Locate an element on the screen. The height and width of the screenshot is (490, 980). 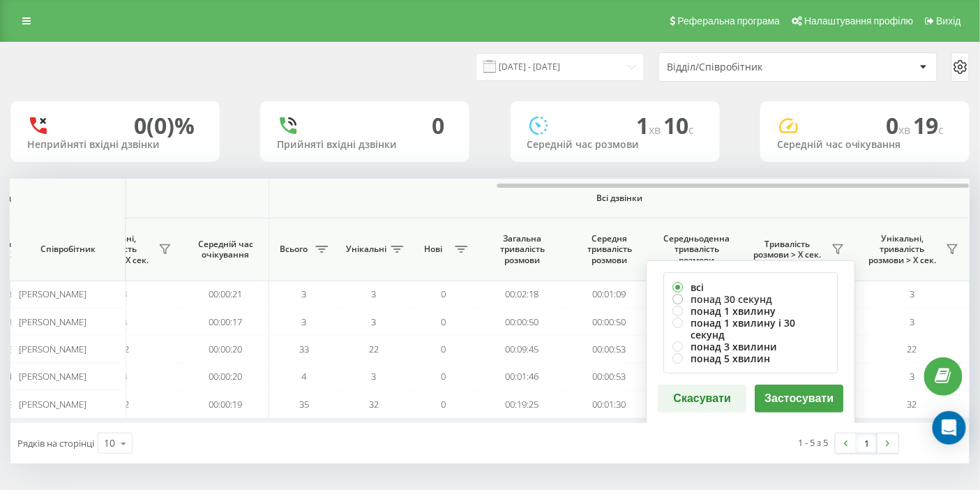
span: Загальна тривалість розмови is located at coordinates (522, 249).